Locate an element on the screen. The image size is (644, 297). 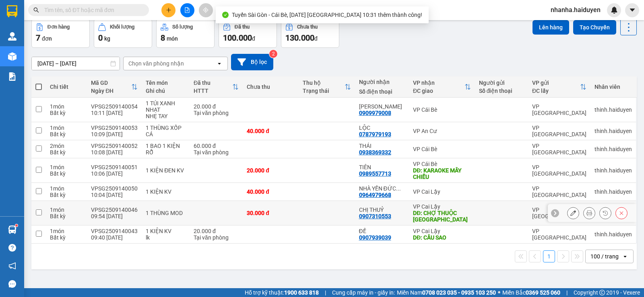
div: 40.000 đ is located at coordinates (270, 131).